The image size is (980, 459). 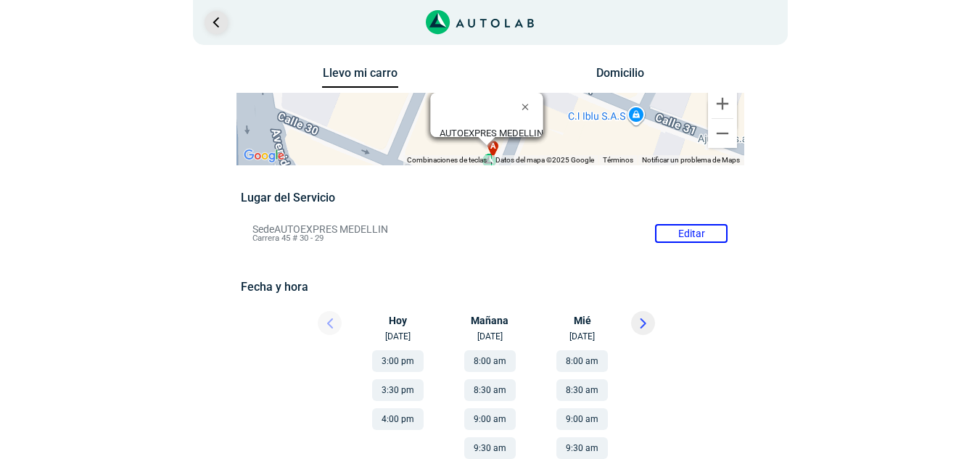 I want to click on button: Cerrar, so click(x=528, y=107).